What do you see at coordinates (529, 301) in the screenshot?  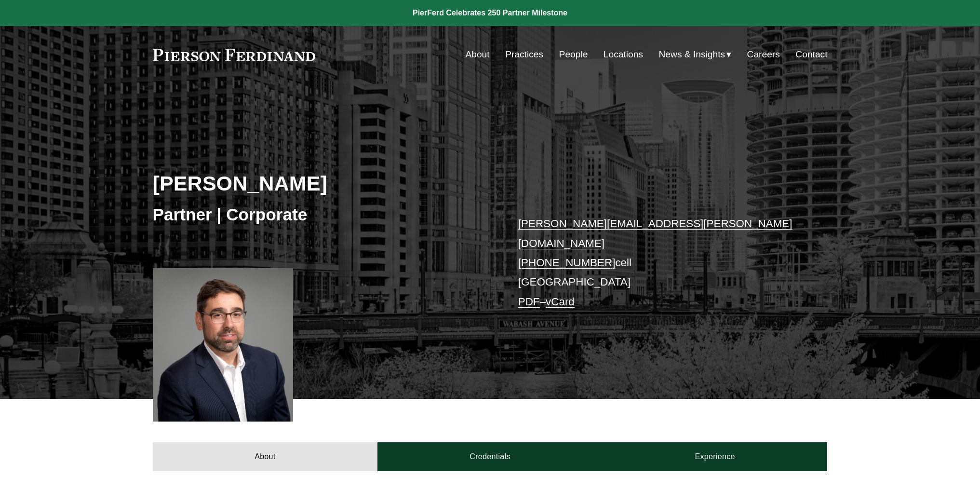 I see `a: PDF` at bounding box center [529, 301].